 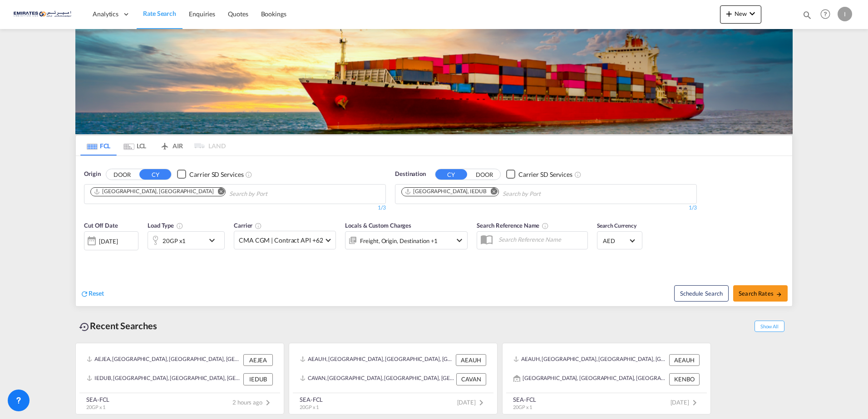 What do you see at coordinates (165, 226) in the screenshot?
I see `span: Load Type` at bounding box center [165, 226].